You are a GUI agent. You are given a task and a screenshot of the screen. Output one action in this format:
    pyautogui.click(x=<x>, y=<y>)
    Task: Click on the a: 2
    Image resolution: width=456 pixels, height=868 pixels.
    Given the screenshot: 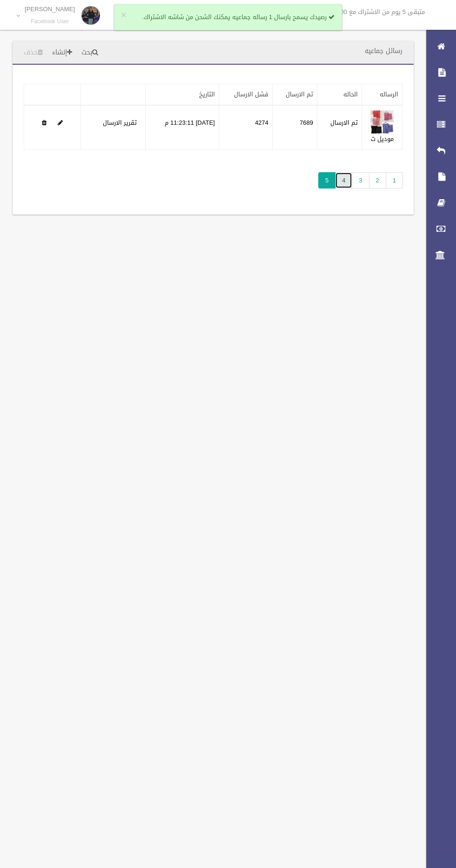 What is the action you would take?
    pyautogui.click(x=377, y=180)
    